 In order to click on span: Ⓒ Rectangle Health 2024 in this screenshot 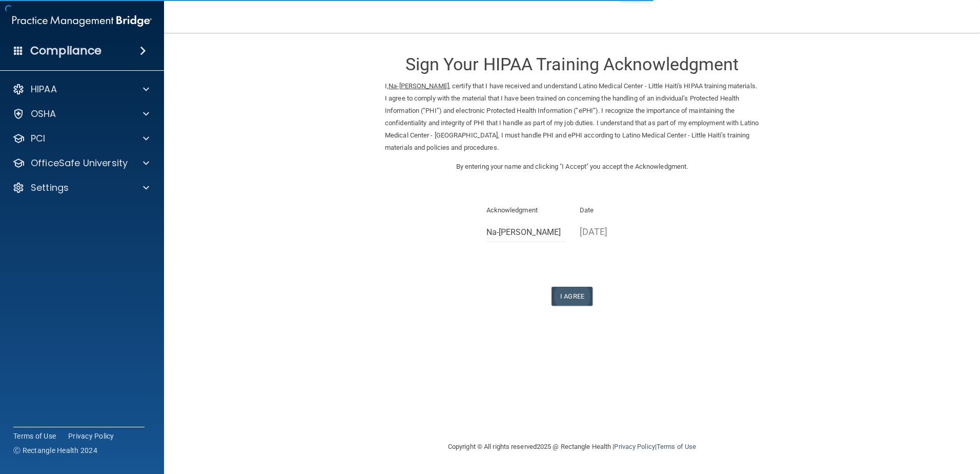, I will do `click(55, 450)`.